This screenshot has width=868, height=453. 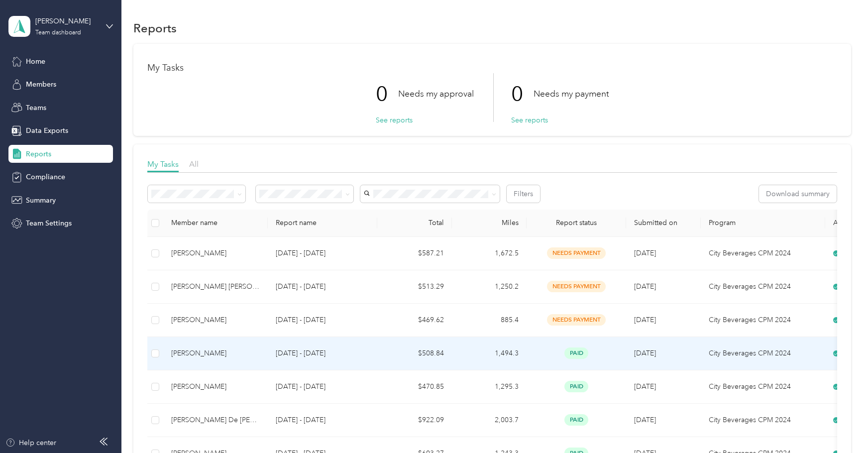 What do you see at coordinates (45, 177) in the screenshot?
I see `span: Compliance` at bounding box center [45, 177].